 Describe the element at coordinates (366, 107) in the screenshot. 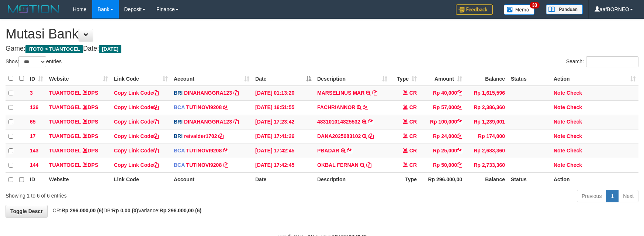

I see `a: Copy FACHRIANNOR to clipboard` at that location.